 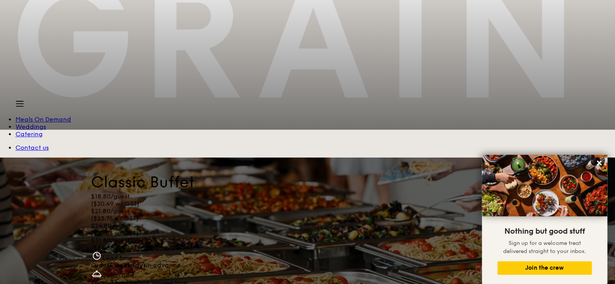 I want to click on span: $18.80, so click(x=101, y=196).